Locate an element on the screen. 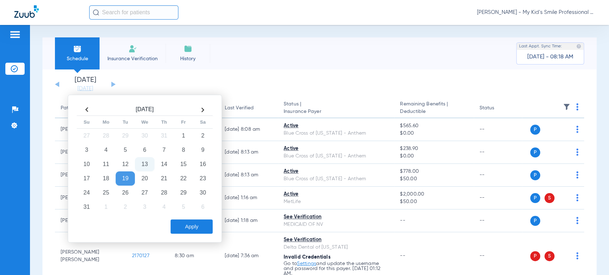 This screenshot has width=609, height=275. img: Manual Insurance Verification is located at coordinates (133, 49).